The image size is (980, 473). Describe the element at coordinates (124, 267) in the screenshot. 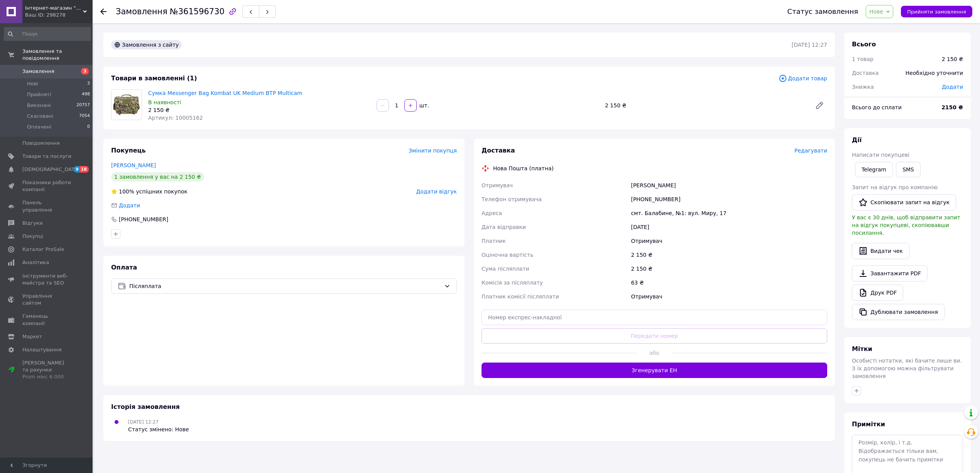

I see `span: Оплата` at that location.